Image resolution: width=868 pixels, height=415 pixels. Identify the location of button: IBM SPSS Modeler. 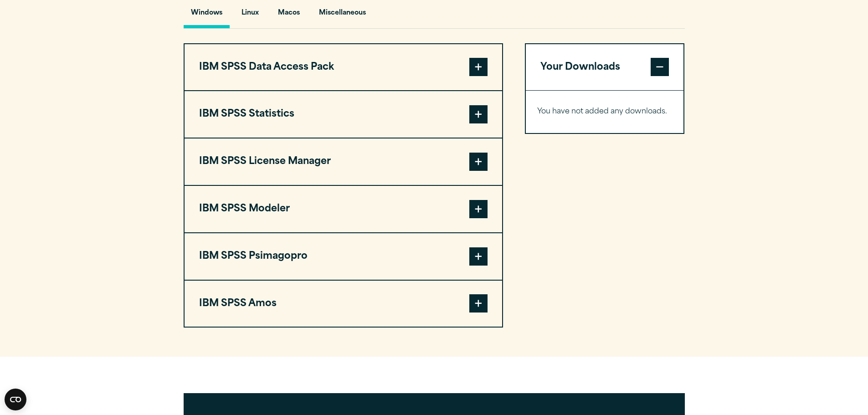
(343, 209).